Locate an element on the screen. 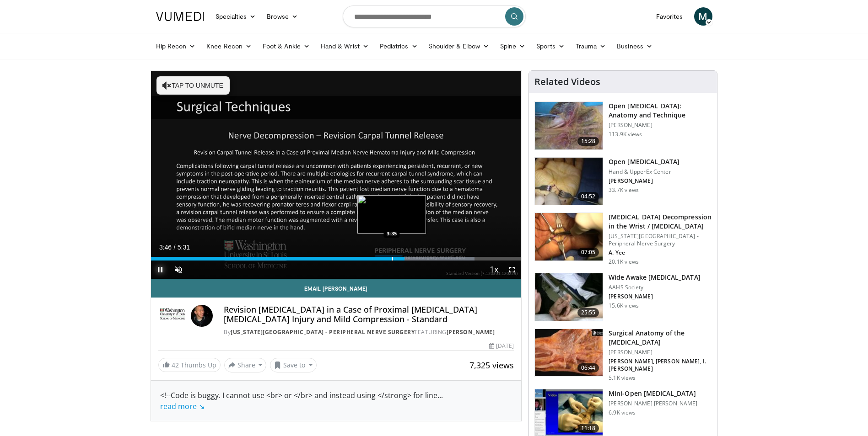  a: Hand & Wrist is located at coordinates (345, 46).